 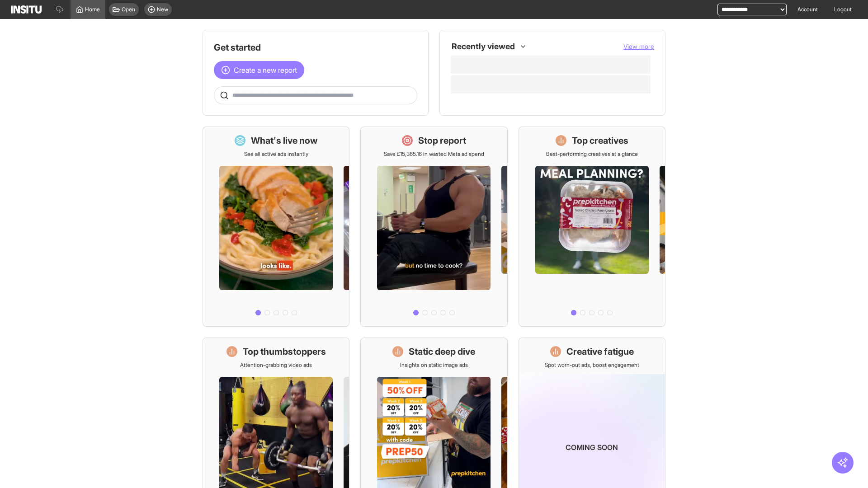 I want to click on span: Home, so click(x=92, y=10).